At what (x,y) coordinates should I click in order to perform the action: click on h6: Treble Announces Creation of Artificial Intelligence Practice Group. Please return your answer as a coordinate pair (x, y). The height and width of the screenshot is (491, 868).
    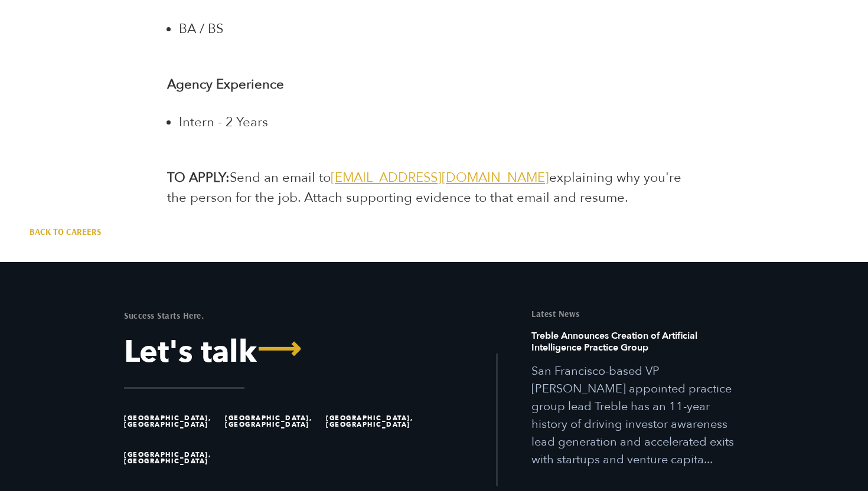
    Looking at the image, I should click on (638, 346).